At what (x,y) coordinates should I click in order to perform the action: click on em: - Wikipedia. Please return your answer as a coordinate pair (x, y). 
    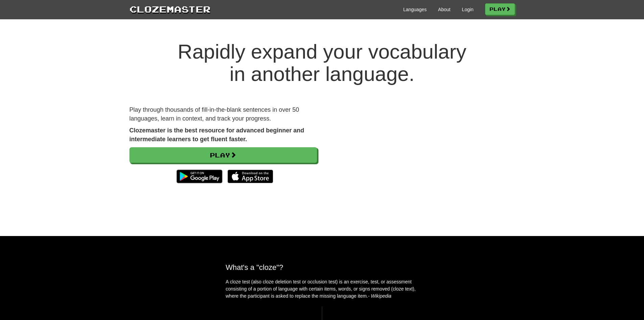
    Looking at the image, I should click on (380, 296).